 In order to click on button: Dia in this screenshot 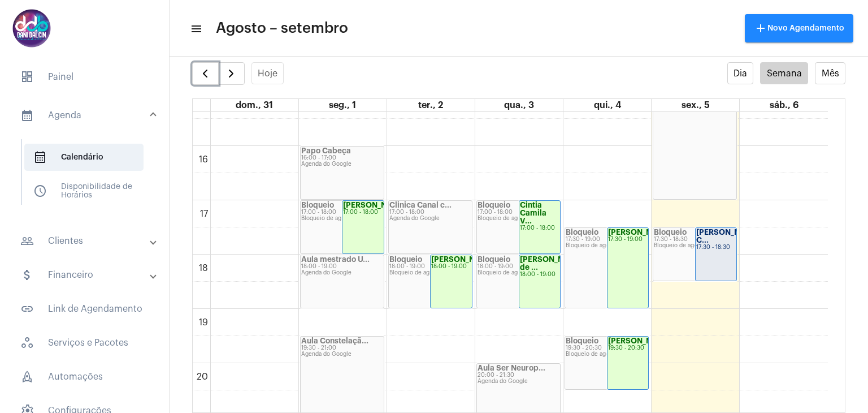, I will do `click(740, 73)`.